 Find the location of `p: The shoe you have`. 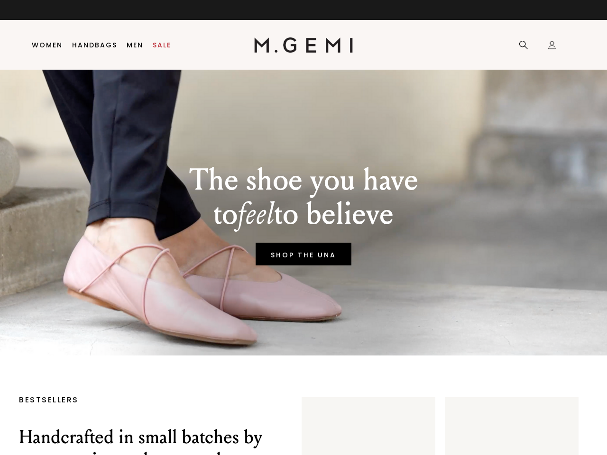

p: The shoe you have is located at coordinates (303, 180).